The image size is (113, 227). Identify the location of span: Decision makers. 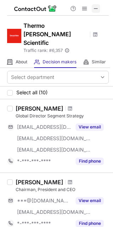
(60, 62).